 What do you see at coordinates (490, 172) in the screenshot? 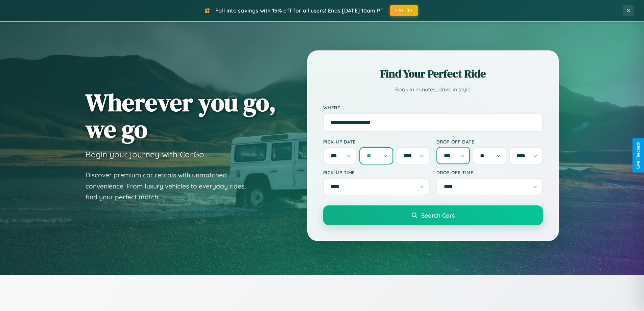
I see `label: Drop-off Time` at bounding box center [490, 172].